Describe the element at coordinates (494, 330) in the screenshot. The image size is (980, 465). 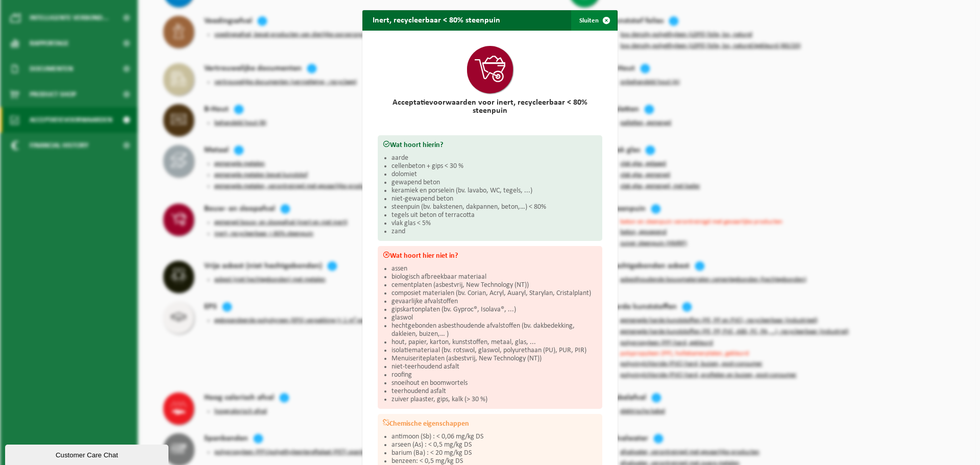
I see `li: hechtgebonden asbesthoudende afvalstoffen (bv. dakbedekking, dakleien, buizen,… )` at that location.